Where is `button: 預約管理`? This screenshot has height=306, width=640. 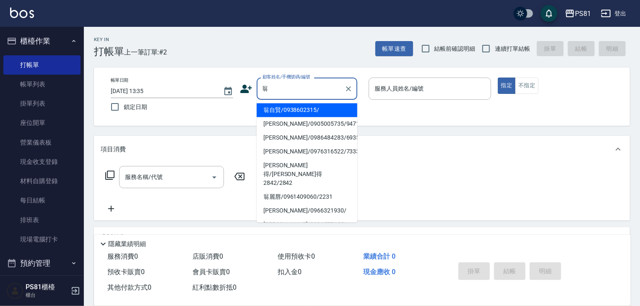
button: 預約管理 is located at coordinates (42, 263).